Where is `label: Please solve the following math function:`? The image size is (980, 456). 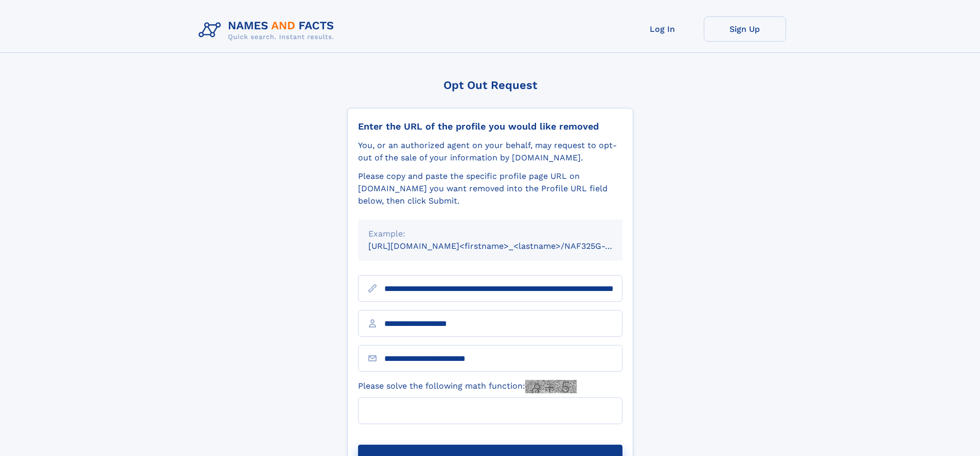
label: Please solve the following math function: is located at coordinates (467, 387).